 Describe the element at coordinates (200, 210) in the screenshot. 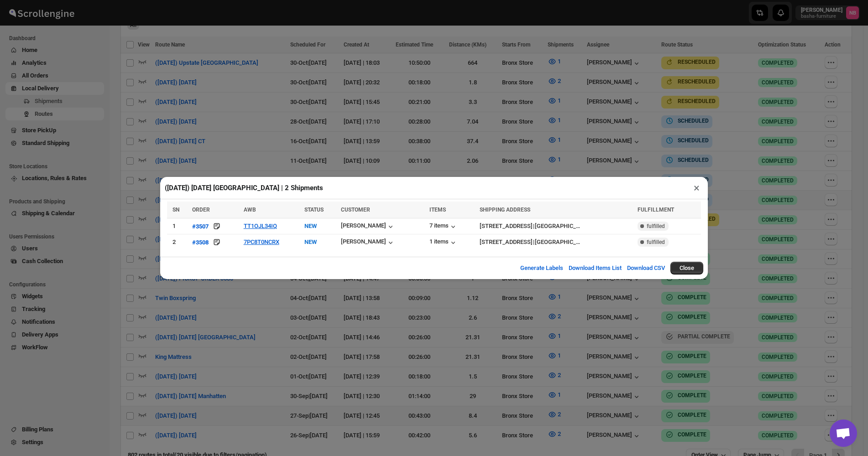

I see `span: ORDER` at that location.